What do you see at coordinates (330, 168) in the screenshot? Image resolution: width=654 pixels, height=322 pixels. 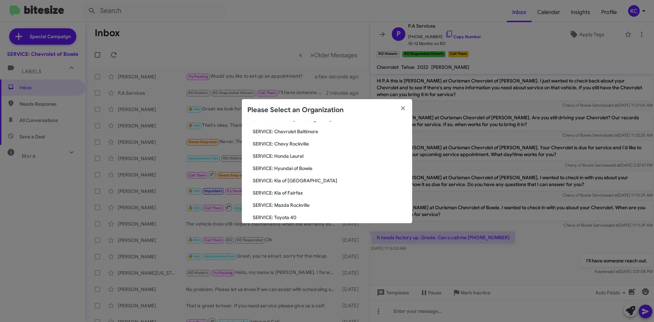 I see `span: SERVICE: Hyundai of Bowie` at bounding box center [330, 168].